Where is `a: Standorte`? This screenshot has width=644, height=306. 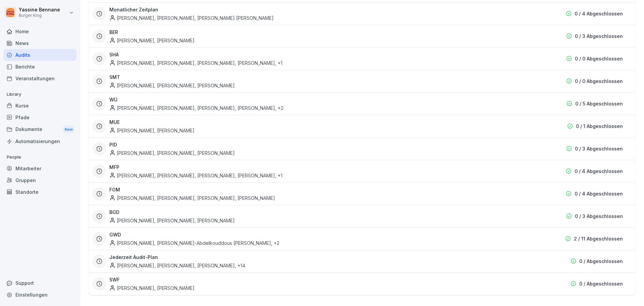
a: Standorte is located at coordinates (40, 192).